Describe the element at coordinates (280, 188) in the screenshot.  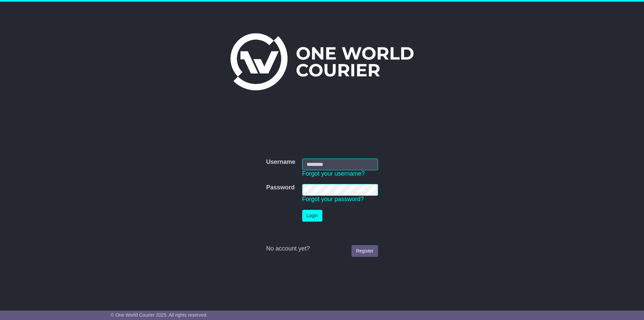
I see `label: Password` at that location.